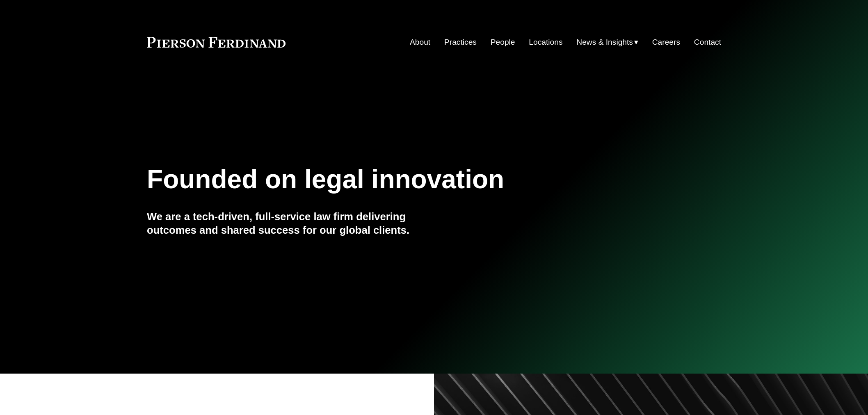 The image size is (868, 415). Describe the element at coordinates (666, 43) in the screenshot. I see `a: Careers` at that location.